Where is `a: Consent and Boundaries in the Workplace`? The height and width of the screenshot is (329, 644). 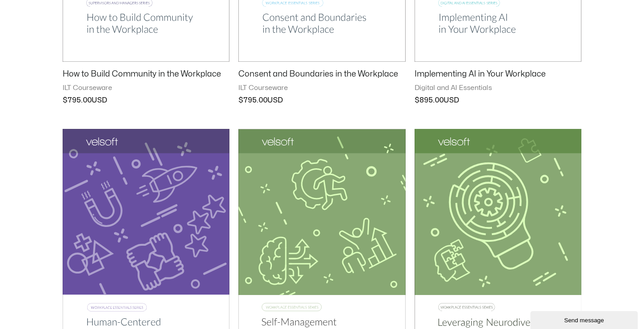 a: Consent and Boundaries in the Workplace is located at coordinates (322, 76).